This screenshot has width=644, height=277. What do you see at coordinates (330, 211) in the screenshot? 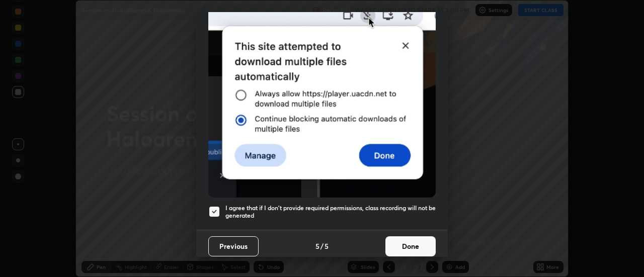
I see `h5: I agree that if I don't provide required permissions, class recording will not be generated` at bounding box center [330, 211].